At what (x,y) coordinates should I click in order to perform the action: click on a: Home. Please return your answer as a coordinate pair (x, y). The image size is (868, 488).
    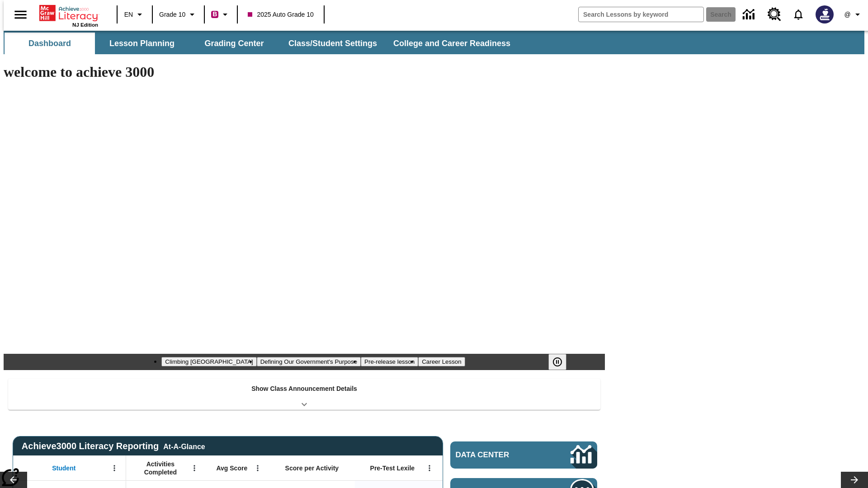
    Looking at the image, I should click on (69, 13).